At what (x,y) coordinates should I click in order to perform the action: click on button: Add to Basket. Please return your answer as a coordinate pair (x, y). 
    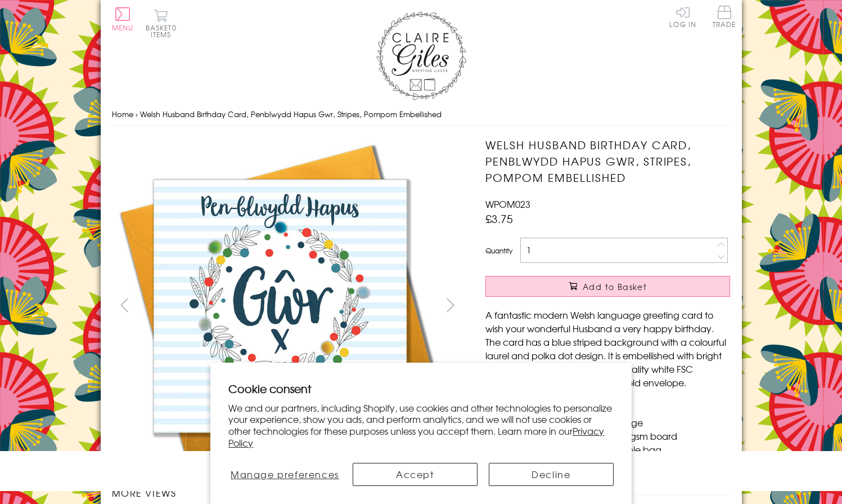
    Looking at the image, I should click on (608, 286).